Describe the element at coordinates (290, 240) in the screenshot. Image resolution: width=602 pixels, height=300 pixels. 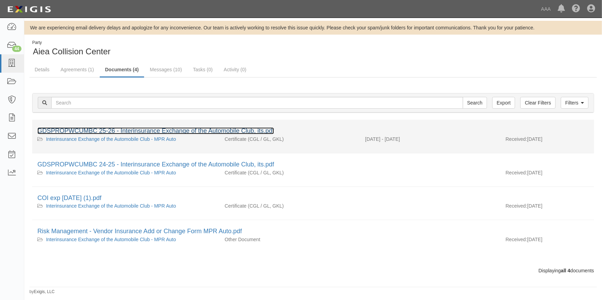
I see `div: Other Document` at that location.